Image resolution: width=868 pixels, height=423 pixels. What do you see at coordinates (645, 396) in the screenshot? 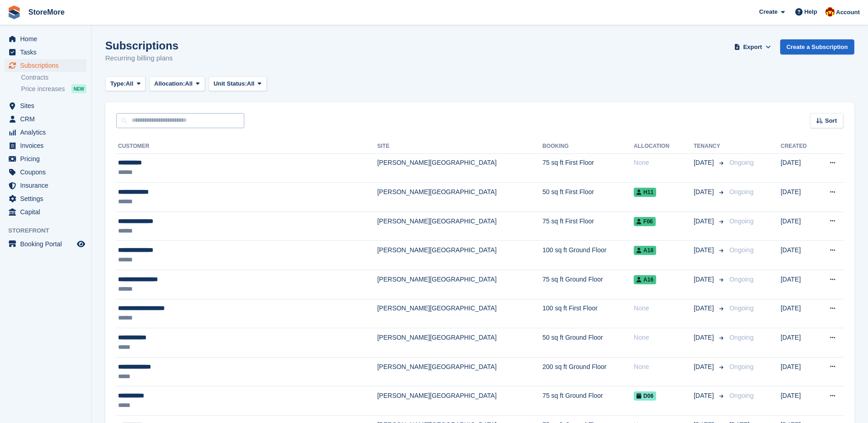
I see `span: D06` at bounding box center [645, 396].